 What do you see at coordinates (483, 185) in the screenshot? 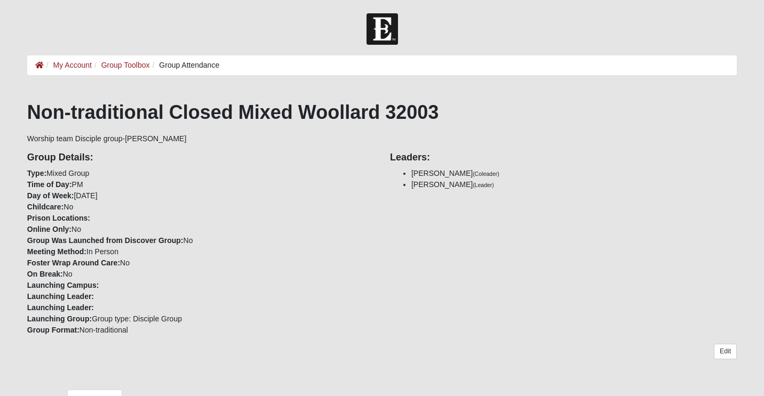
I see `small: (Leader)` at bounding box center [483, 185].